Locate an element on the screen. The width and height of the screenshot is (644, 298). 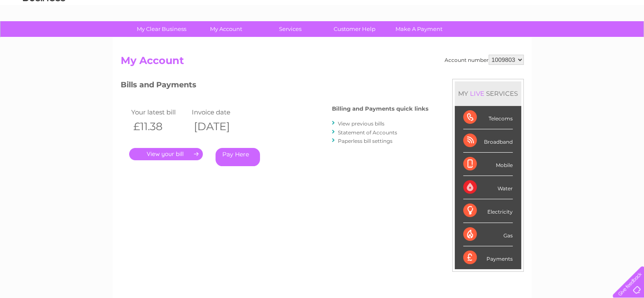
div: LIVE is located at coordinates (477, 93).